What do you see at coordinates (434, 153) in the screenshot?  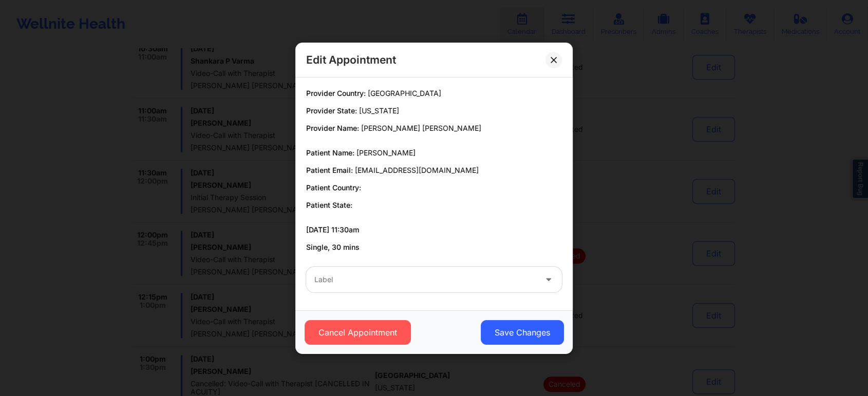 I see `p: Patient Name:` at bounding box center [434, 153].